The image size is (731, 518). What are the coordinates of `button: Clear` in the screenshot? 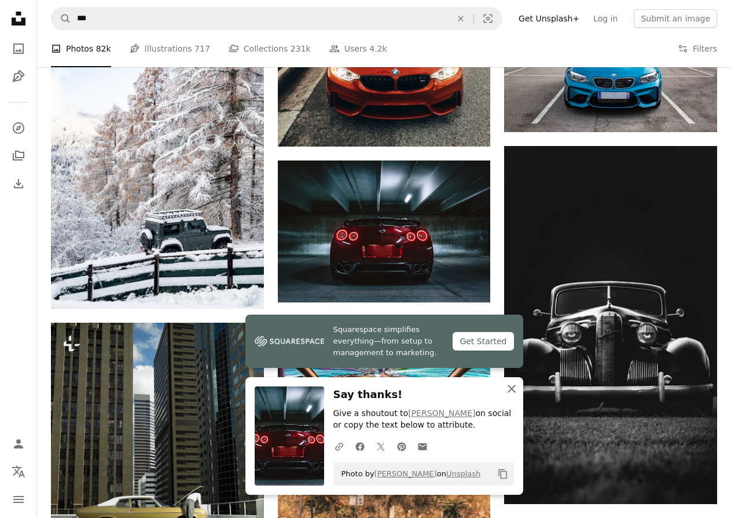 It's located at (461, 19).